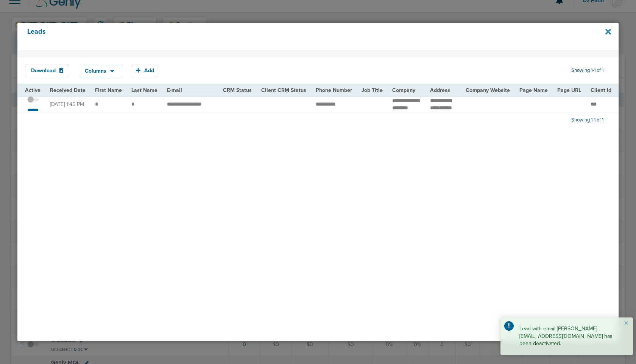  Describe the element at coordinates (149, 70) in the screenshot. I see `span: Add` at that location.